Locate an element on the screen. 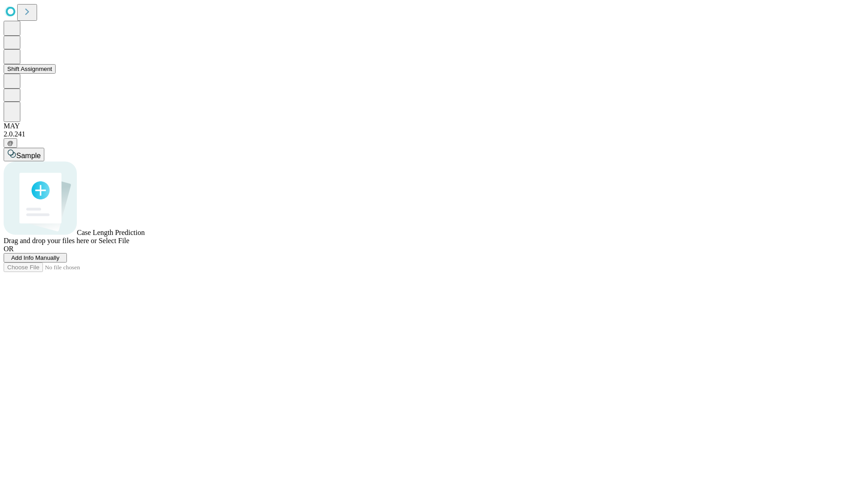 This screenshot has height=488, width=868. button: Add Info Manually is located at coordinates (35, 257).